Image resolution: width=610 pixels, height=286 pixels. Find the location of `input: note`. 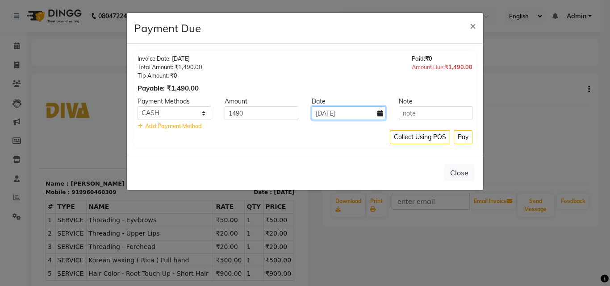

input: note is located at coordinates (435, 113).